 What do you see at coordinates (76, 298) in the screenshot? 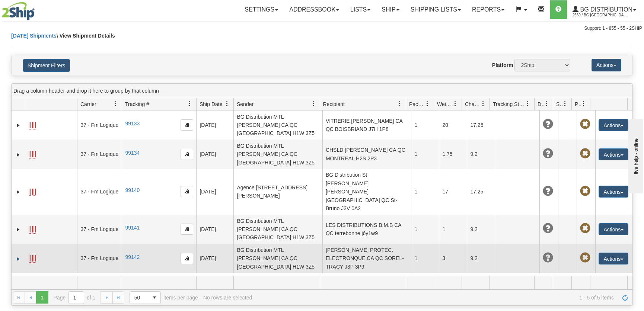
I see `input: Page 1` at bounding box center [76, 298].